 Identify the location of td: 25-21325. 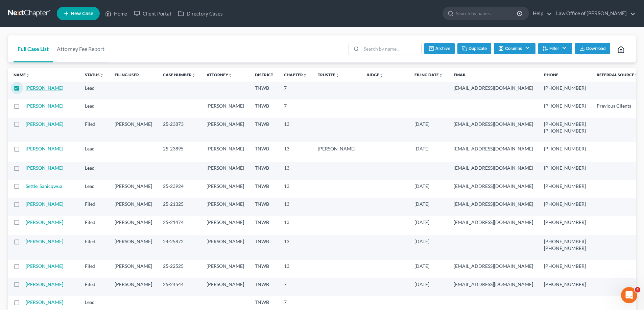
(179, 207).